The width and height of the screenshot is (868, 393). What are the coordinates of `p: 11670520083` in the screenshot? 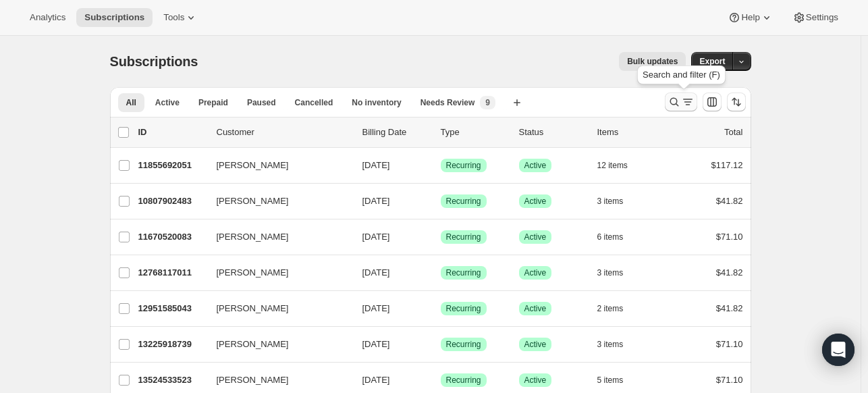 It's located at (172, 237).